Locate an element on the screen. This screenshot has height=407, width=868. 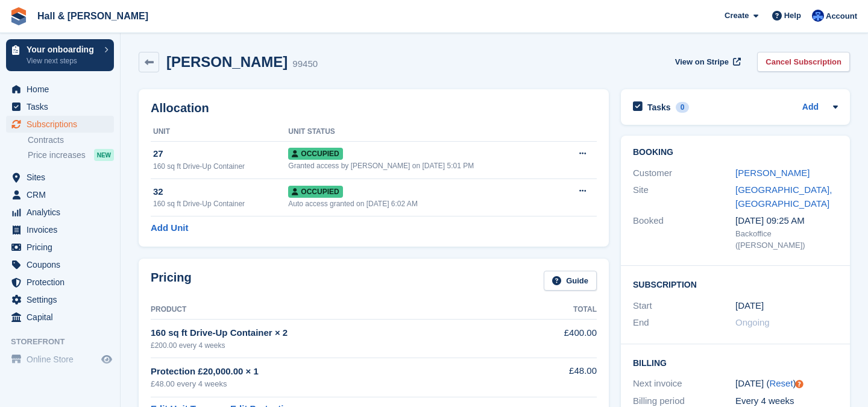
div: £200.00 every 4 weeks is located at coordinates (332, 345).